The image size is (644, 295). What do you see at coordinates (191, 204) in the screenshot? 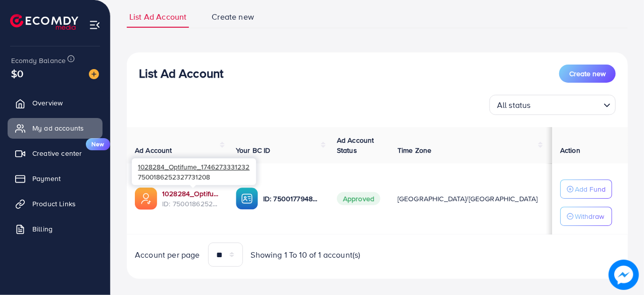
I see `span: ID: 7500186252327731208` at bounding box center [191, 204].